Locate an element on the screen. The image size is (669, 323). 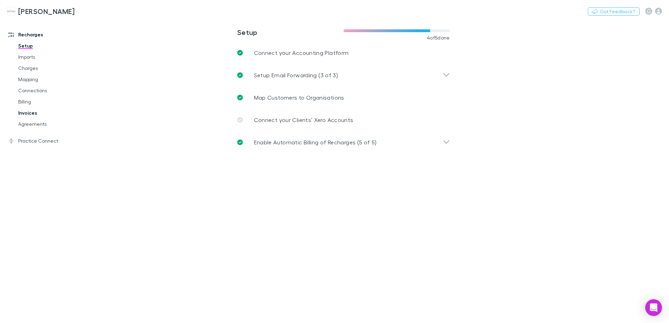
a: Recharges is located at coordinates (48, 35).